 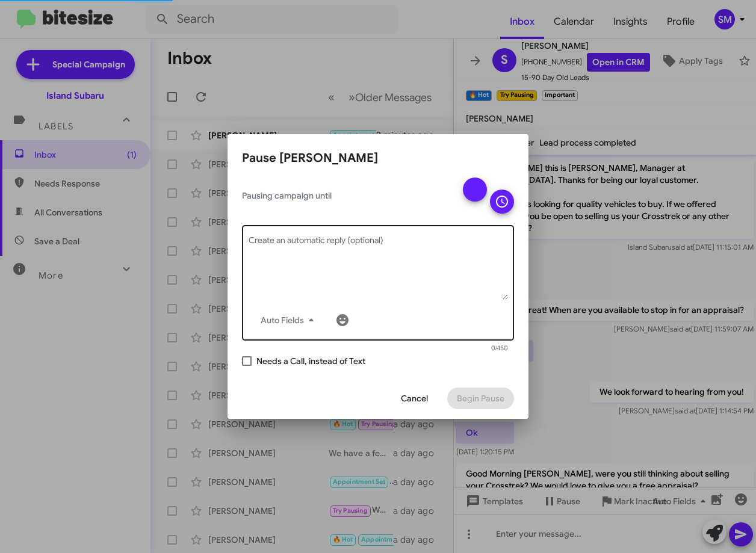 I want to click on span: Auto Fields, so click(x=290, y=320).